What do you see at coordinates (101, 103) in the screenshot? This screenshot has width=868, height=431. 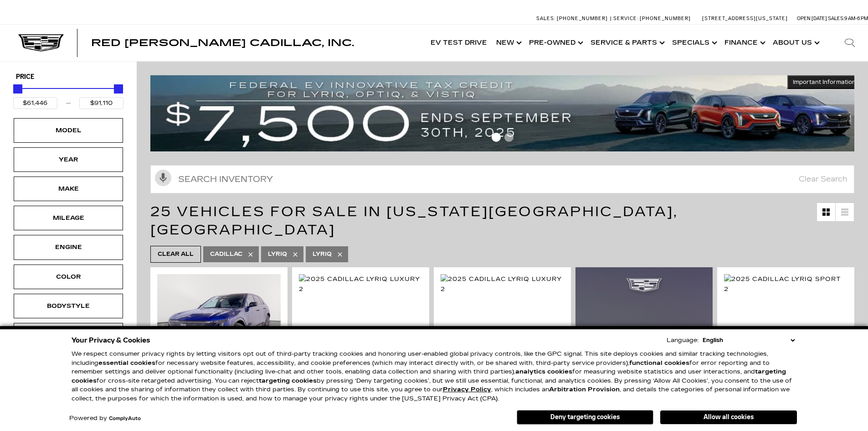 I see `input: Maximum` at bounding box center [101, 103].